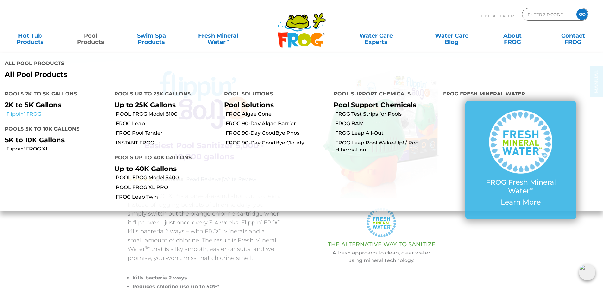 The image size is (603, 288). I want to click on a: FROG Leap All-Out, so click(387, 133).